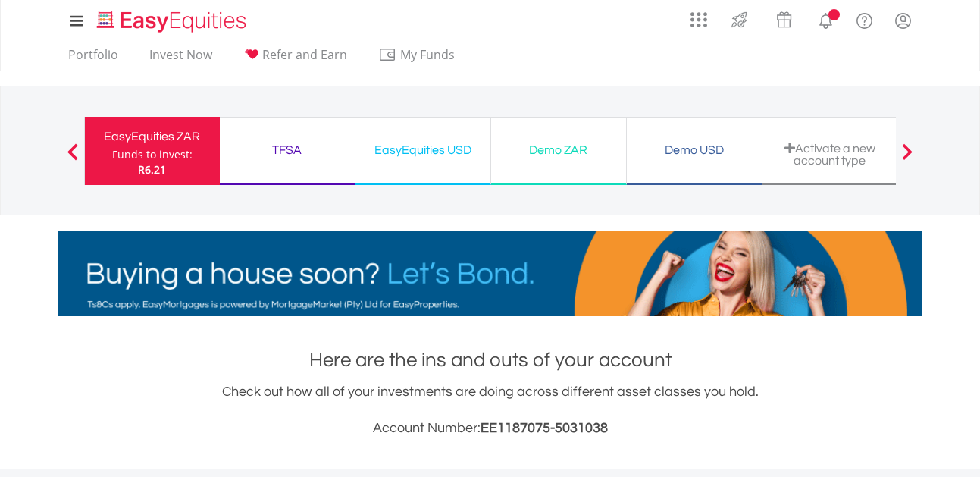  I want to click on img: thrive-v2.svg, so click(739, 20).